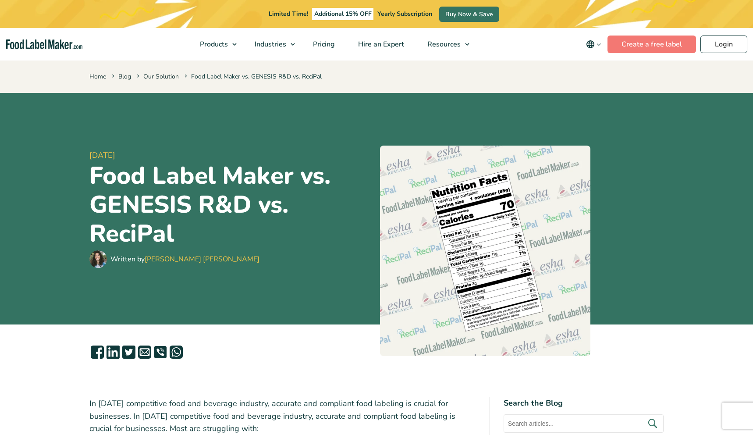  What do you see at coordinates (469, 14) in the screenshot?
I see `a: Buy Now & Save` at bounding box center [469, 14].